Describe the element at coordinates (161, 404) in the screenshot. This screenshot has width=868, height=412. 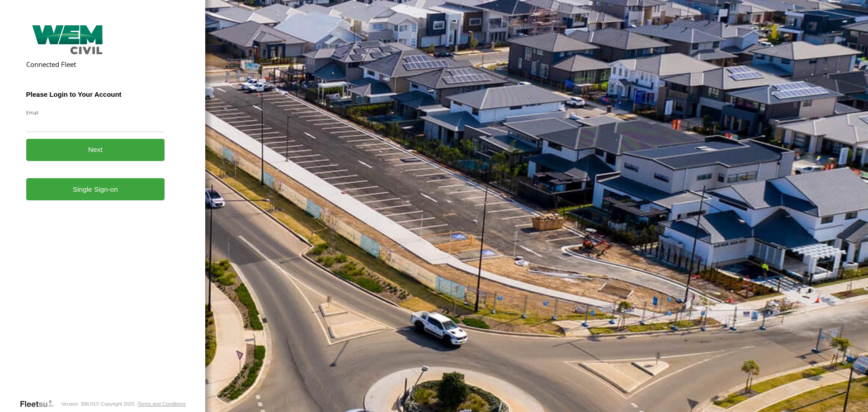
I see `a: Terms and Conditions` at that location.